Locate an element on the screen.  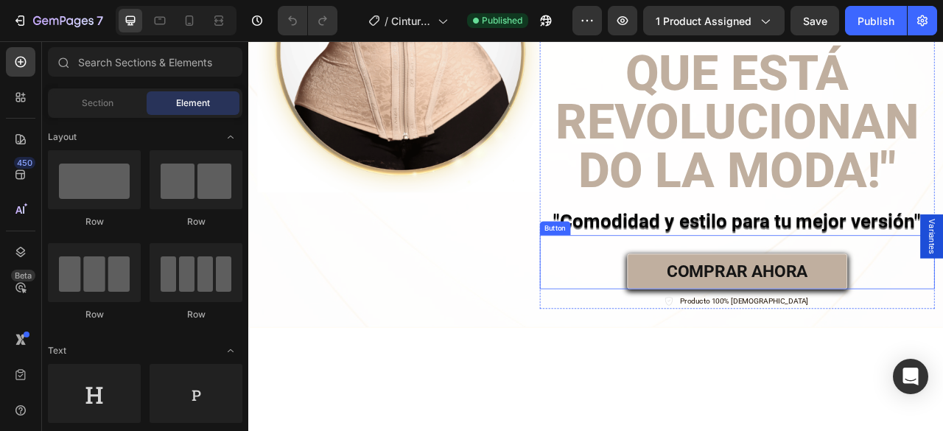
button: Publish is located at coordinates (875, 21).